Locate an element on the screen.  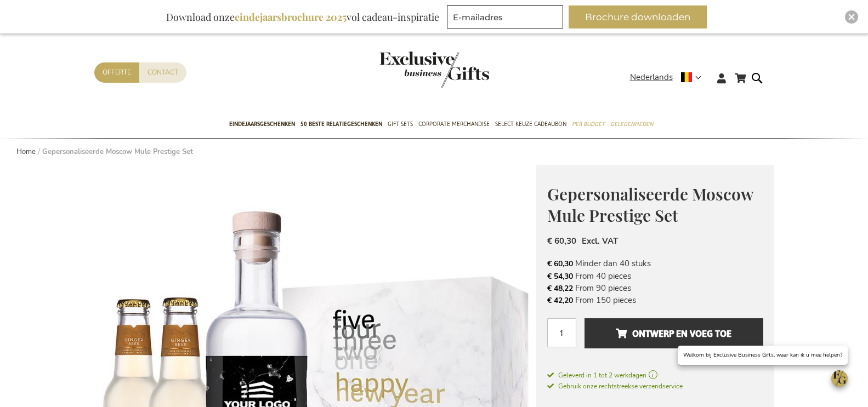
span: Excl. VAT is located at coordinates (600, 241).